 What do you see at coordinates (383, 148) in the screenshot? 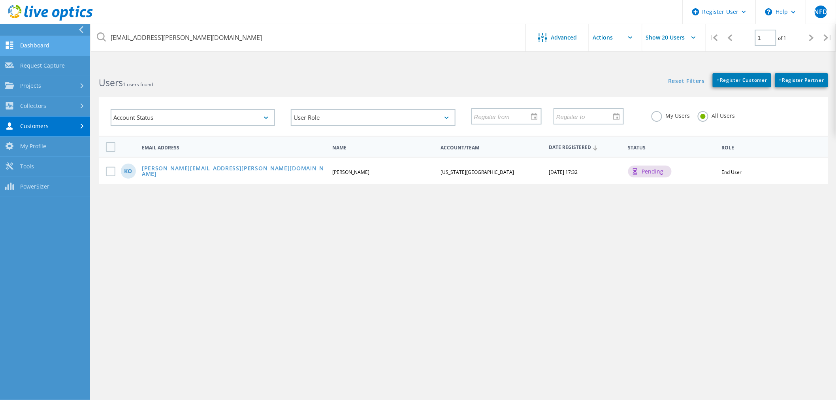
I see `span: Name` at bounding box center [383, 148].